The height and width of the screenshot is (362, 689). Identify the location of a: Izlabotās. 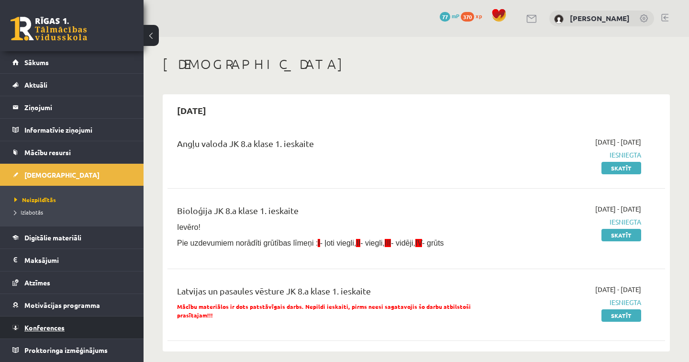
(74, 212).